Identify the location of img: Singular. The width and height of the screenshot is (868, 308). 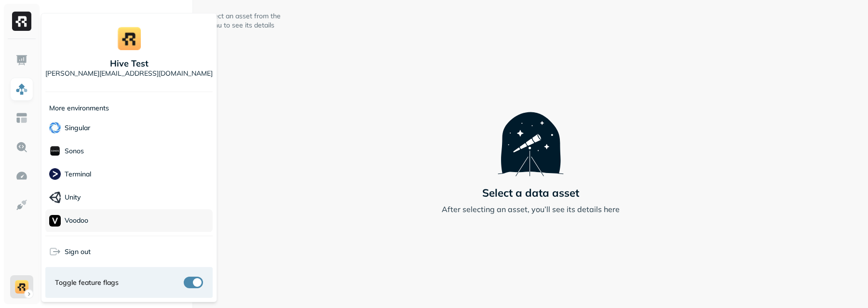
(55, 128).